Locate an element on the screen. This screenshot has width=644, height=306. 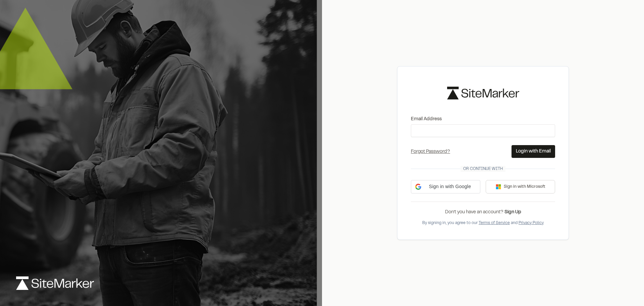
div: By signing in, you agree to our and is located at coordinates (483, 223).